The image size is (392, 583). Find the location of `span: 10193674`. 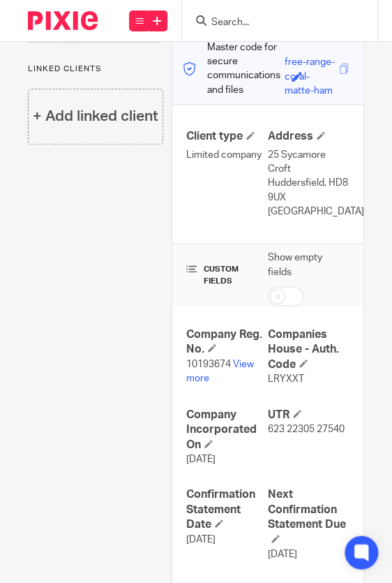

span: 10193674 is located at coordinates (209, 364).